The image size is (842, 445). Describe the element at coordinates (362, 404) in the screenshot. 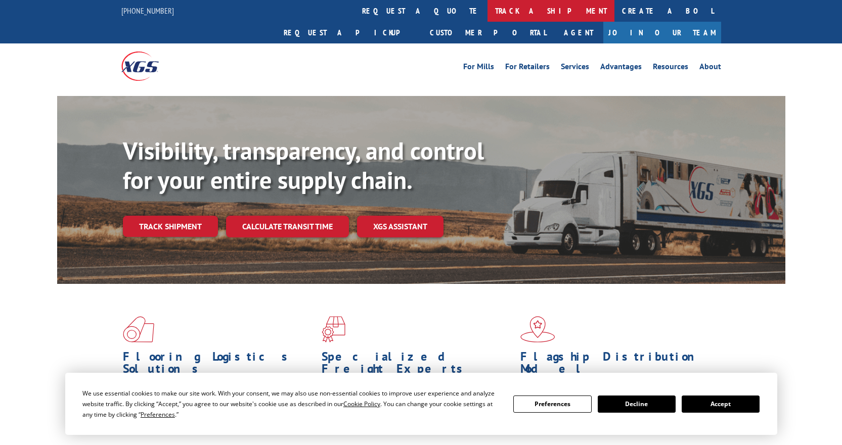

I see `span: Cookie Policy` at that location.